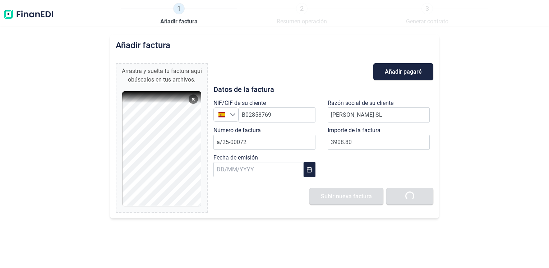 Image resolution: width=549 pixels, height=268 pixels. I want to click on button: Choose Date, so click(309, 169).